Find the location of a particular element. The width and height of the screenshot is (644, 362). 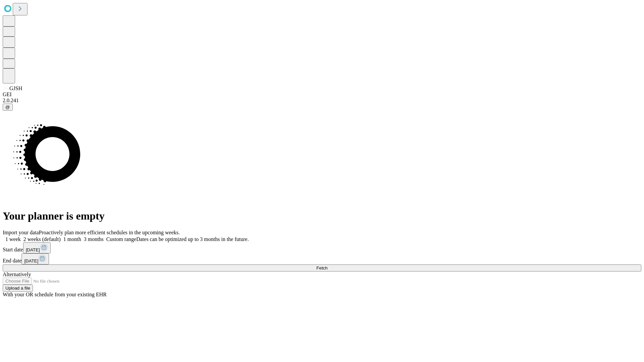

span: 3 months is located at coordinates (94, 240).